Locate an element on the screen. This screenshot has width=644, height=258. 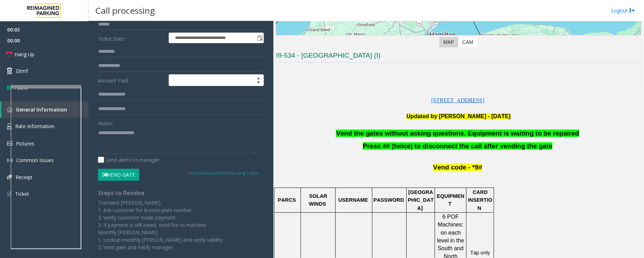
span: Vend code - *9# is located at coordinates (458, 167).